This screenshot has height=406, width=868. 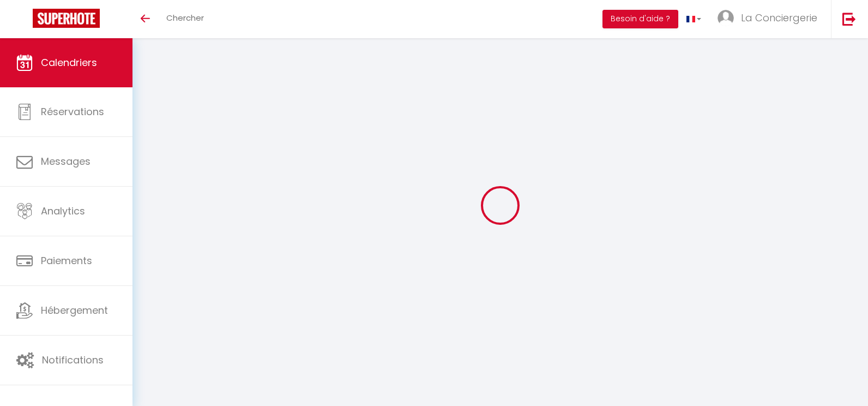 What do you see at coordinates (63, 211) in the screenshot?
I see `span: Analytics` at bounding box center [63, 211].